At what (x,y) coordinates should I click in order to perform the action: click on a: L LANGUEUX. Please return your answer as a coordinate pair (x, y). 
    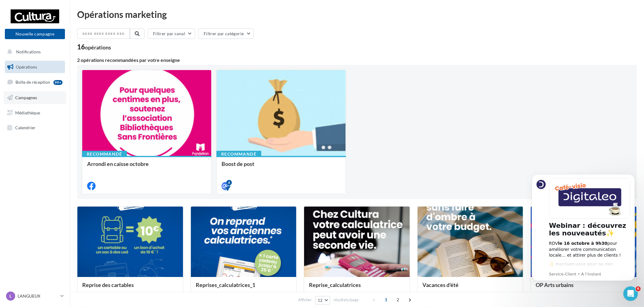
    Looking at the image, I should click on (35, 296).